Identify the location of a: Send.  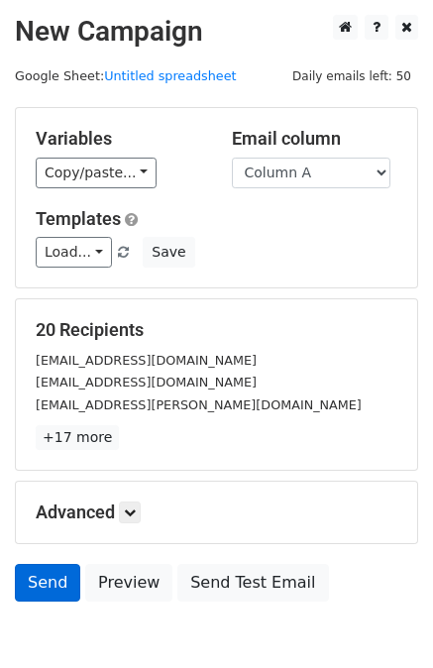
(48, 583).